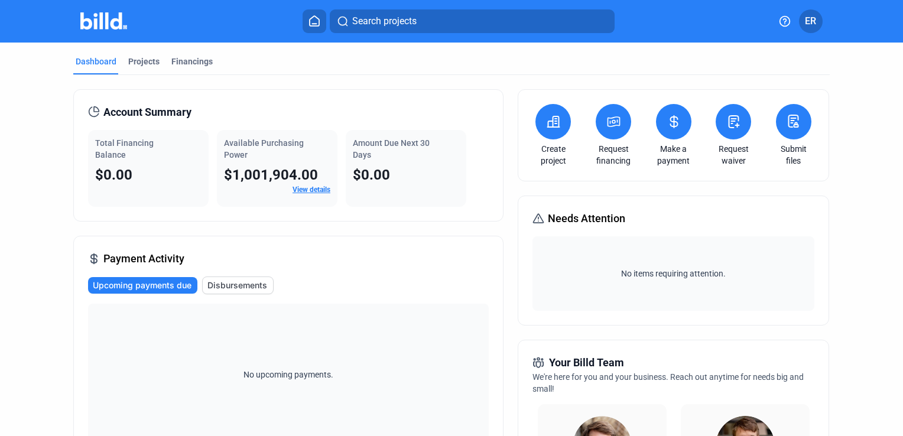  What do you see at coordinates (264, 149) in the screenshot?
I see `span: Available Purchasing Power` at bounding box center [264, 149].